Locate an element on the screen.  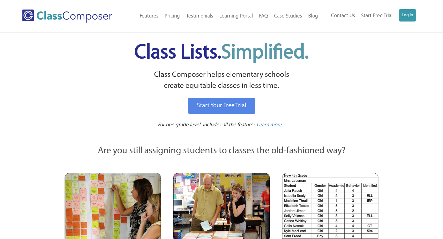
p: Class Composer helps elementary schools create equitable classes in less time. is located at coordinates (222, 81).